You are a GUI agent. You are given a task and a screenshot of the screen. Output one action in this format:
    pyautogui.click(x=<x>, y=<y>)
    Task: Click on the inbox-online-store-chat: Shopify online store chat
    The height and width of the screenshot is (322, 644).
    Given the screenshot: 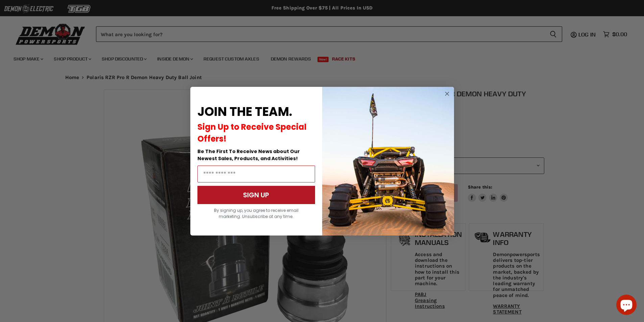 What is the action you would take?
    pyautogui.click(x=627, y=305)
    